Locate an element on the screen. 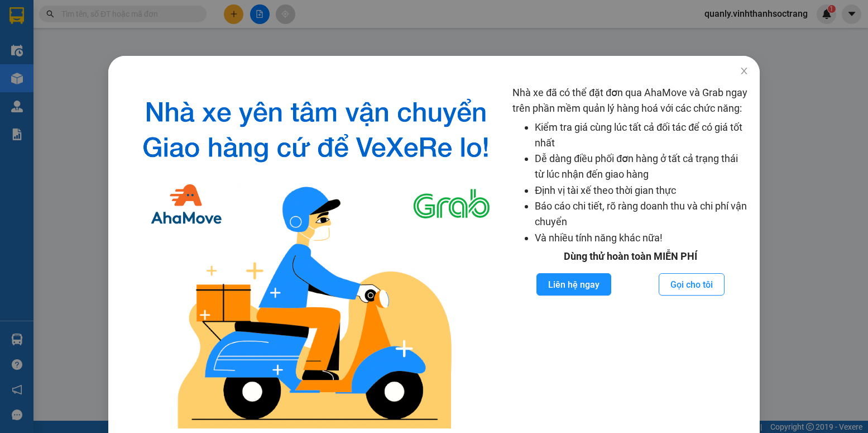 The height and width of the screenshot is (433, 868). li: Báo cáo chi tiết, rõ ràng doanh thu và chi phí vận chuyển is located at coordinates (641, 214).